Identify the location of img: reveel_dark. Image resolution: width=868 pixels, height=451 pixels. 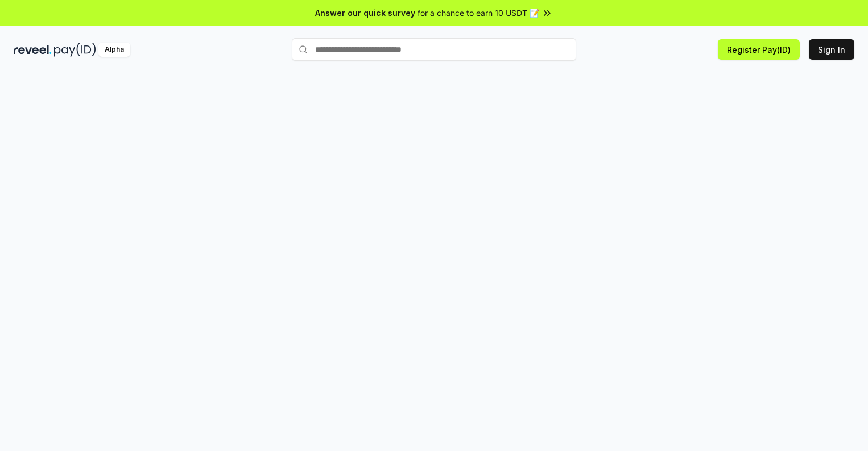
(32, 49).